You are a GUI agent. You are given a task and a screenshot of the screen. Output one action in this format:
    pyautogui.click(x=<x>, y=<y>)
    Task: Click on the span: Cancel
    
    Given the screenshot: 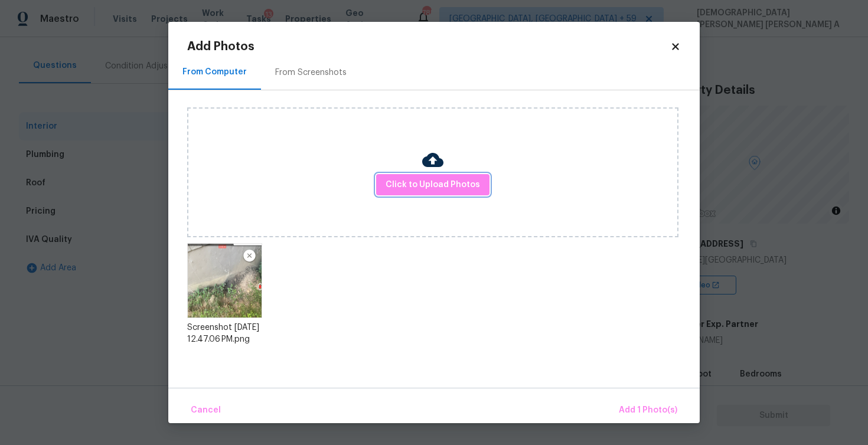 What is the action you would take?
    pyautogui.click(x=206, y=410)
    